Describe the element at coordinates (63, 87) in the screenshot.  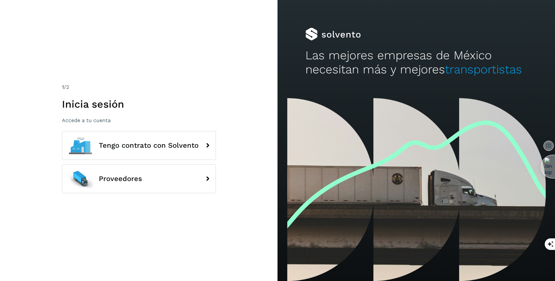
I see `span: 1` at that location.